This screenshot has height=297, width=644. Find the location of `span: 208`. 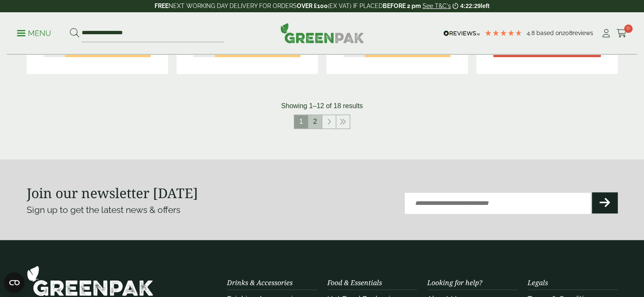

span: 208 is located at coordinates (567, 33).